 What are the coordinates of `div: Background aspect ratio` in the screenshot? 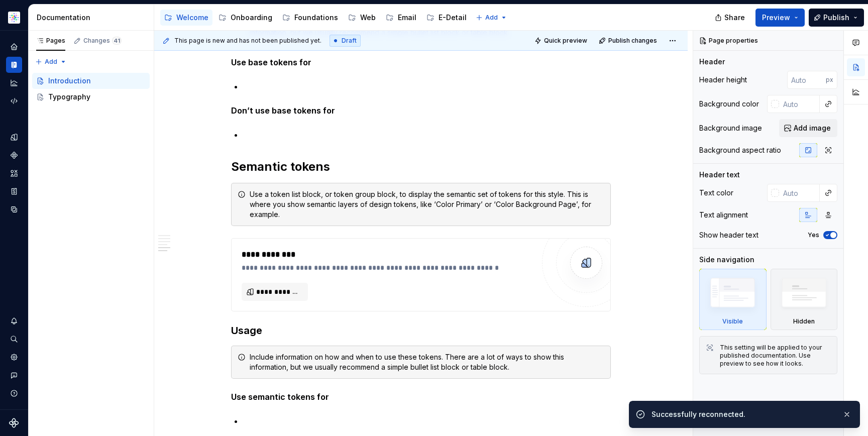 It's located at (740, 150).